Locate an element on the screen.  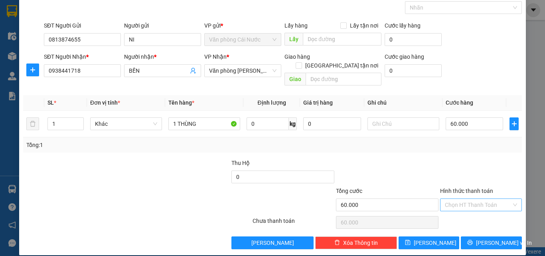
label: Hình thức thanh toán is located at coordinates (466, 191).